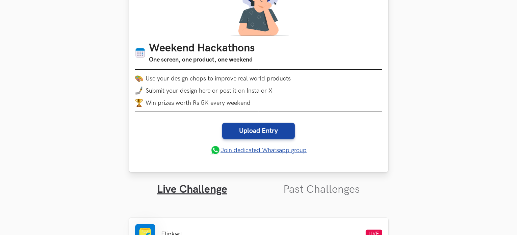 The image size is (517, 235). Describe the element at coordinates (259, 103) in the screenshot. I see `li: Win prizes worth Rs 5K every weekend` at that location.